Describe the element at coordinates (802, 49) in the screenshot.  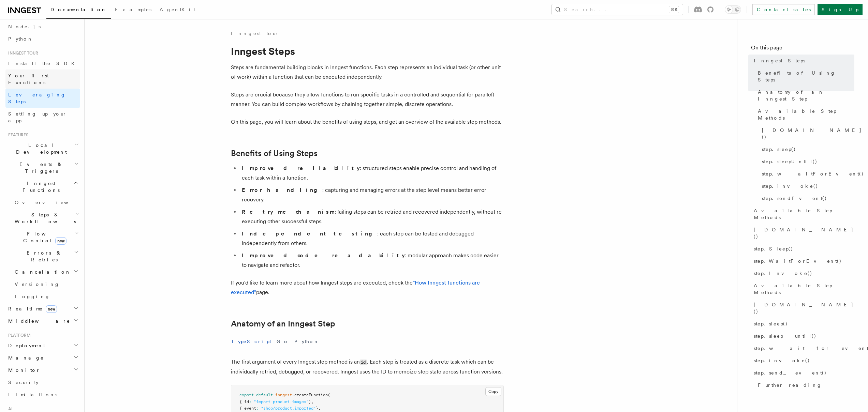
I see `h4: On this page` at that location.